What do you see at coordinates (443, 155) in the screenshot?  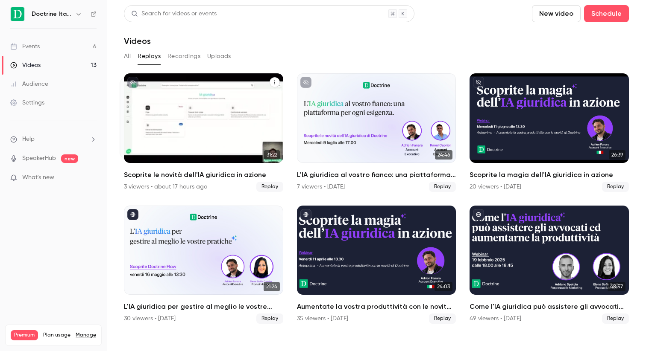 I see `span: 24:46` at bounding box center [443, 155].